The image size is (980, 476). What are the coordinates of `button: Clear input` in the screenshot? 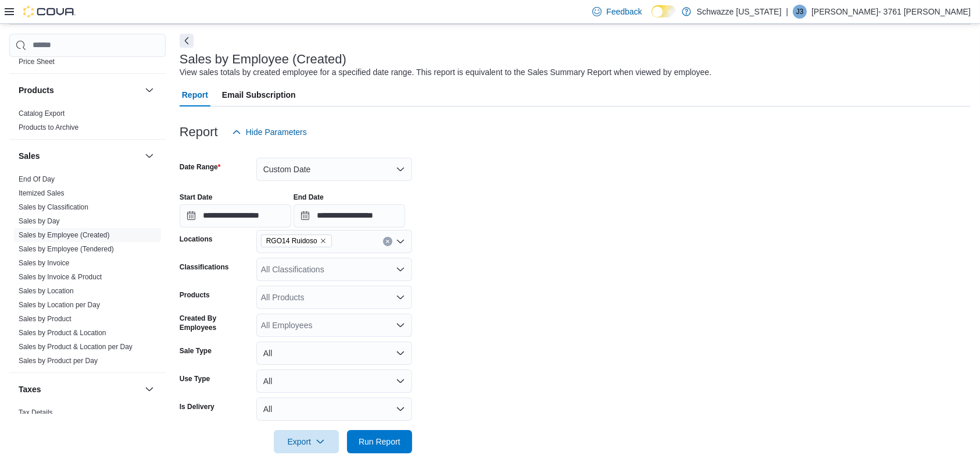 It's located at (388, 241).